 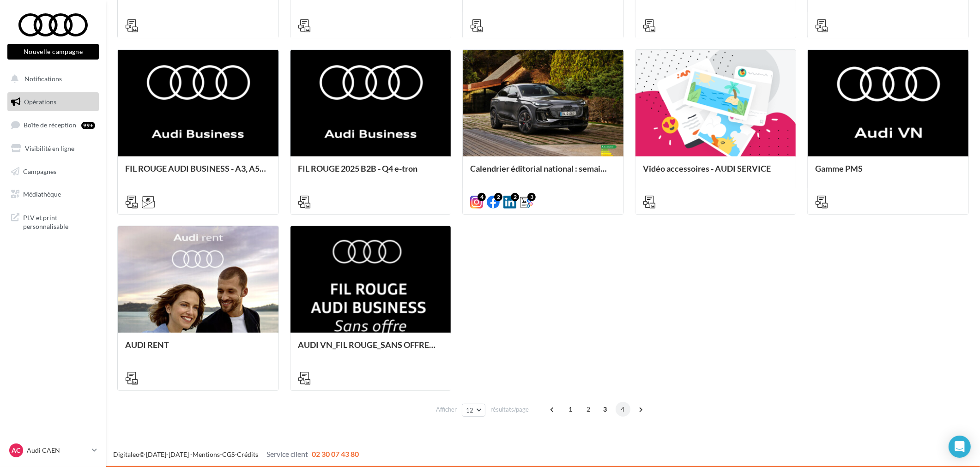 What do you see at coordinates (570, 409) in the screenshot?
I see `span: 1` at bounding box center [570, 409].